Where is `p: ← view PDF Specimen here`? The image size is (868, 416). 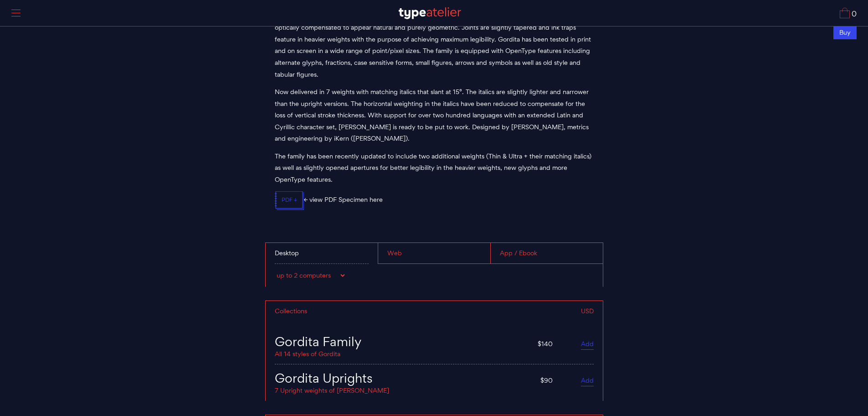
p: ← view PDF Specimen here is located at coordinates (434, 200).